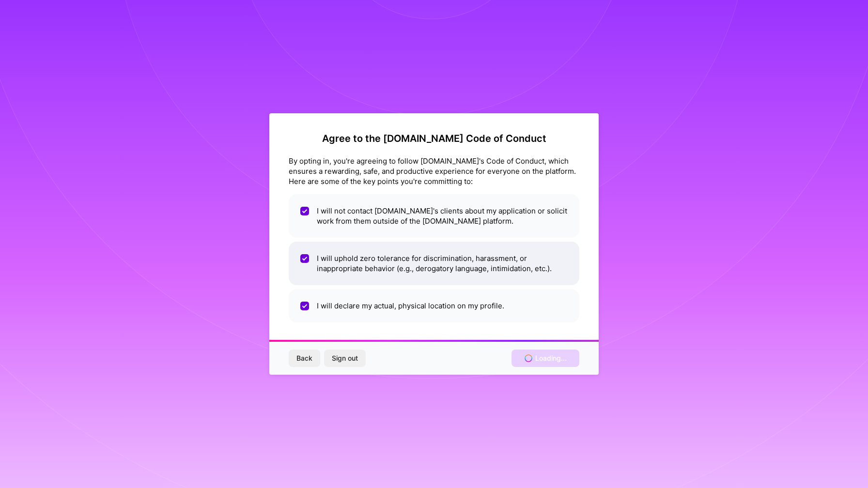 This screenshot has height=488, width=868. What do you see at coordinates (345, 358) in the screenshot?
I see `button: Sign out` at bounding box center [345, 358].